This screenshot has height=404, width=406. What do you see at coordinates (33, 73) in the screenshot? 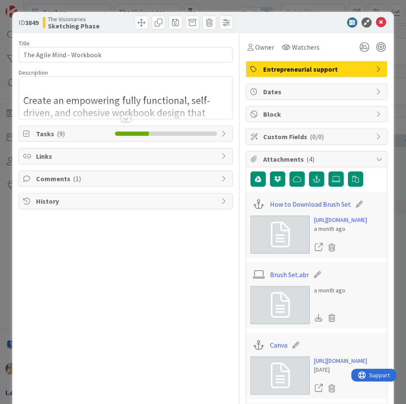
I see `span: Description` at bounding box center [33, 73].